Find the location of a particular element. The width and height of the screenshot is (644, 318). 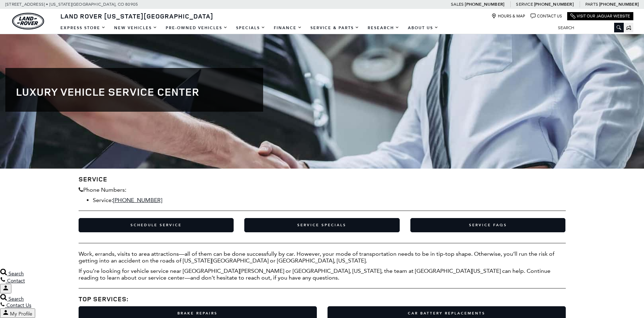

span: Contact Us is located at coordinates (18, 305).